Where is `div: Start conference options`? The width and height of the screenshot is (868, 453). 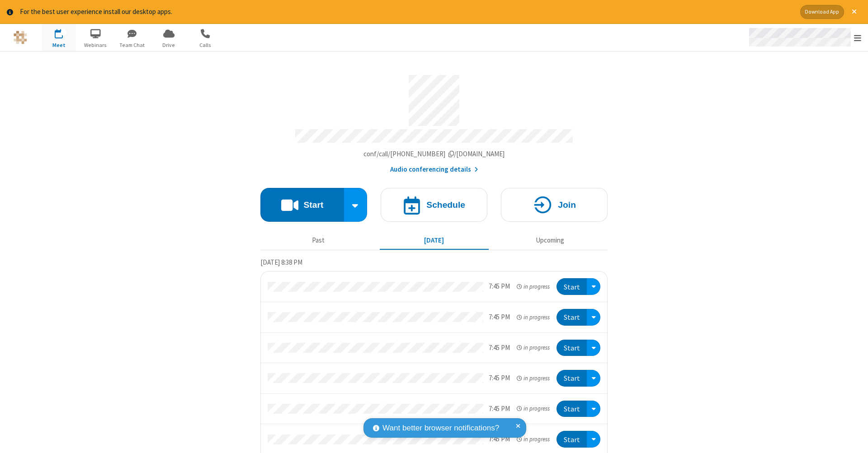 div: Start conference options is located at coordinates (356, 205).